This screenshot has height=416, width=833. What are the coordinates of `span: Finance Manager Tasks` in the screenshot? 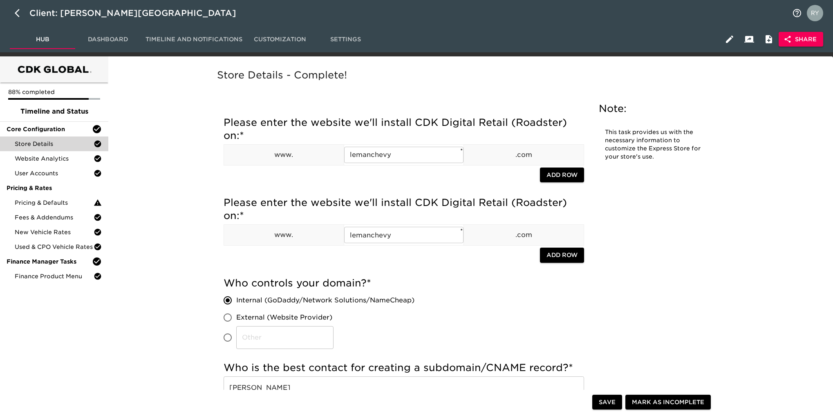 It's located at (49, 261).